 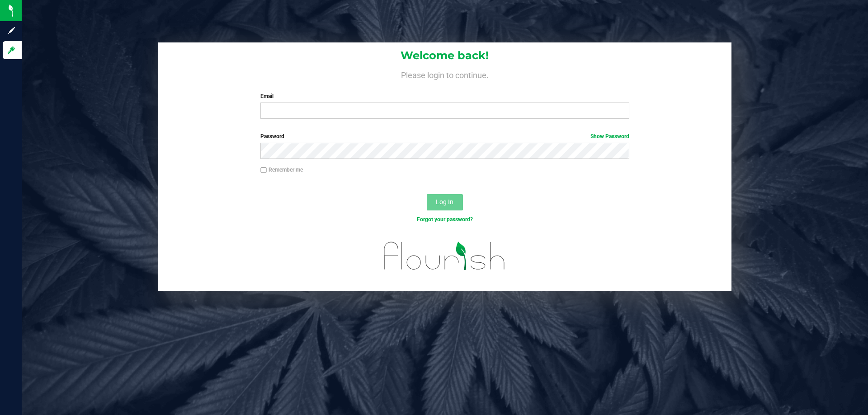 What do you see at coordinates (272, 136) in the screenshot?
I see `span: Password` at bounding box center [272, 136].